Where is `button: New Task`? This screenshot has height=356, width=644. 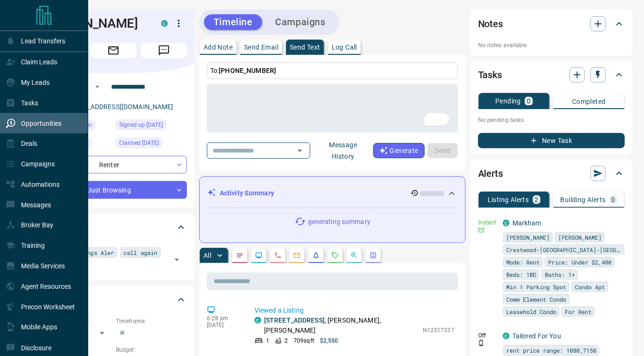 button: New Task is located at coordinates (551, 141).